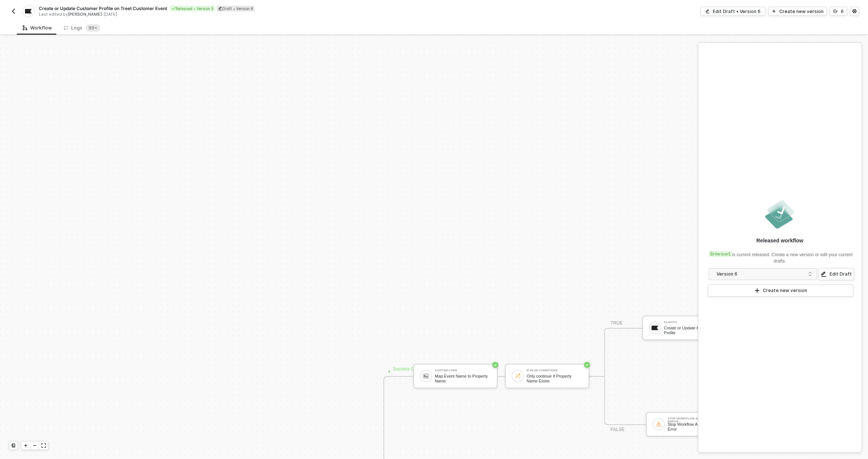  Describe the element at coordinates (236, 9) in the screenshot. I see `div: Draft • Version 6` at that location.